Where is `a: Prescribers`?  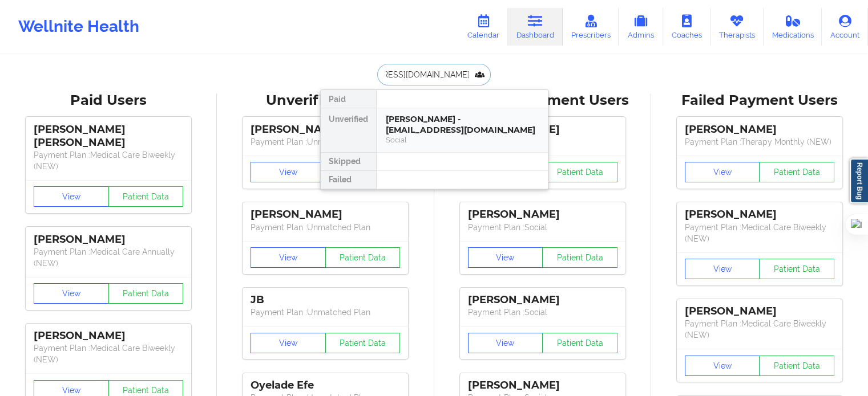 a: Prescribers is located at coordinates (590, 27).